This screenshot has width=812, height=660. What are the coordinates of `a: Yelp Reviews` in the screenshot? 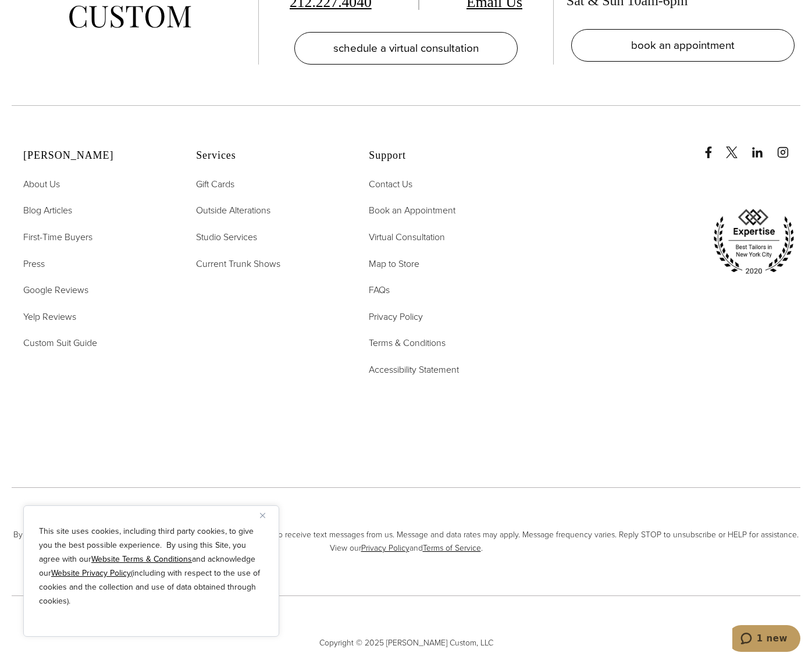 It's located at (49, 317).